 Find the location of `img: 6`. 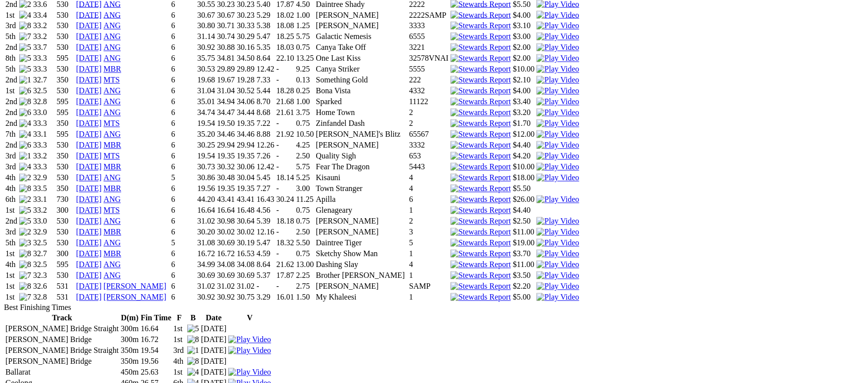

img: 6 is located at coordinates (25, 91).